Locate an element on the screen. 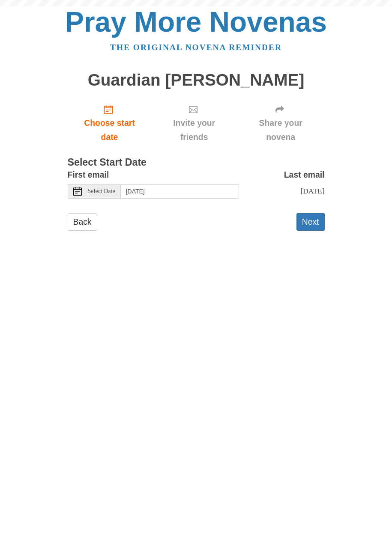  button: Next is located at coordinates (310, 222).